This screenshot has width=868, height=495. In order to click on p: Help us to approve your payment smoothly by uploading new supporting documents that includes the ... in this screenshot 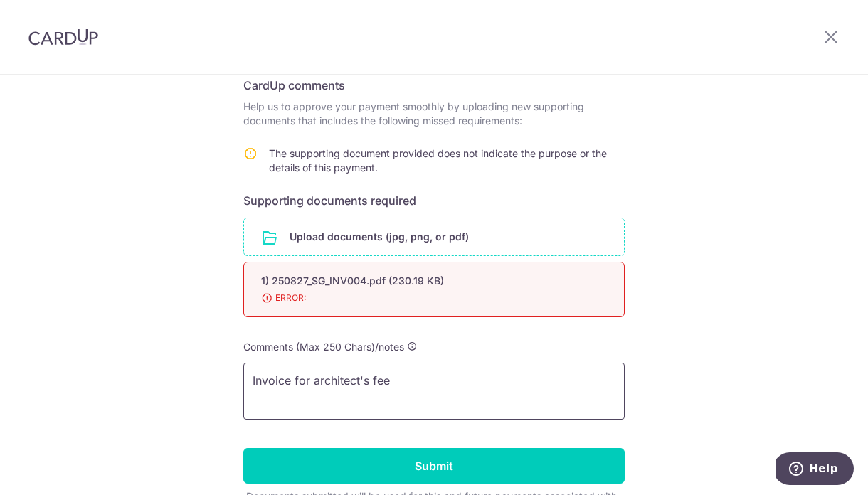, I will do `click(434, 114)`.